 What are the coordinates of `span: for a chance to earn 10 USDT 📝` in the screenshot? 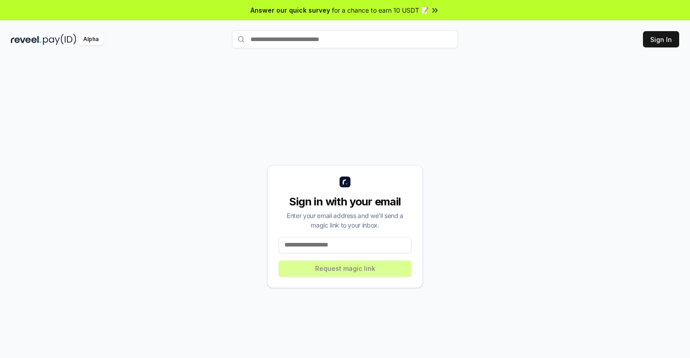 It's located at (380, 10).